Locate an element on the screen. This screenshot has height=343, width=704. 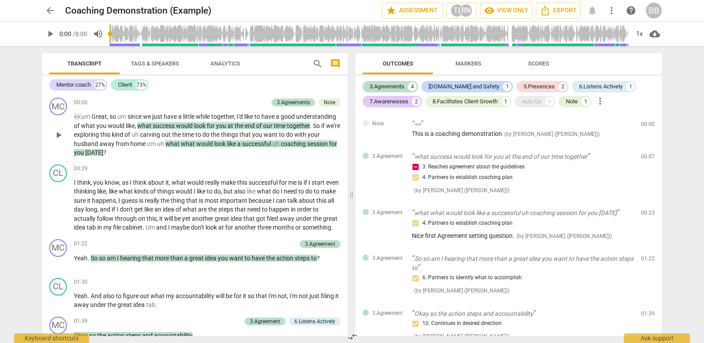
span: compare_arrows is located at coordinates (353, 337).